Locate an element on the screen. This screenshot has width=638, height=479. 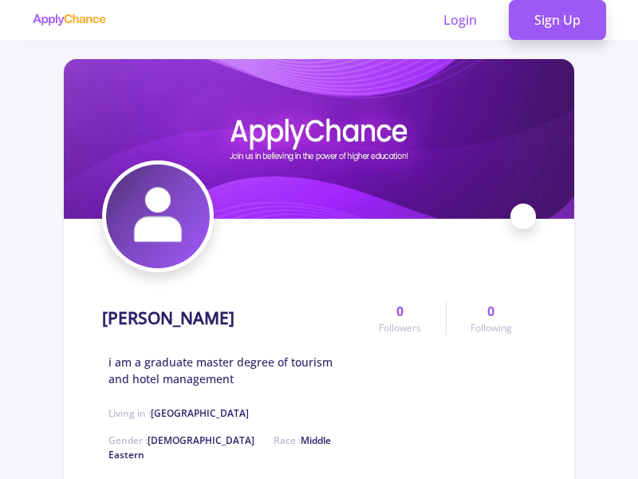
span: Race : is located at coordinates (219, 447).